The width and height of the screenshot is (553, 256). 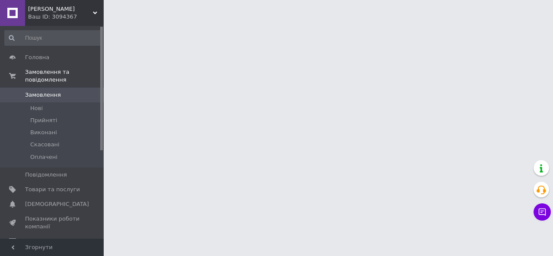 I want to click on span: Замовлення та повідомлення, so click(x=64, y=76).